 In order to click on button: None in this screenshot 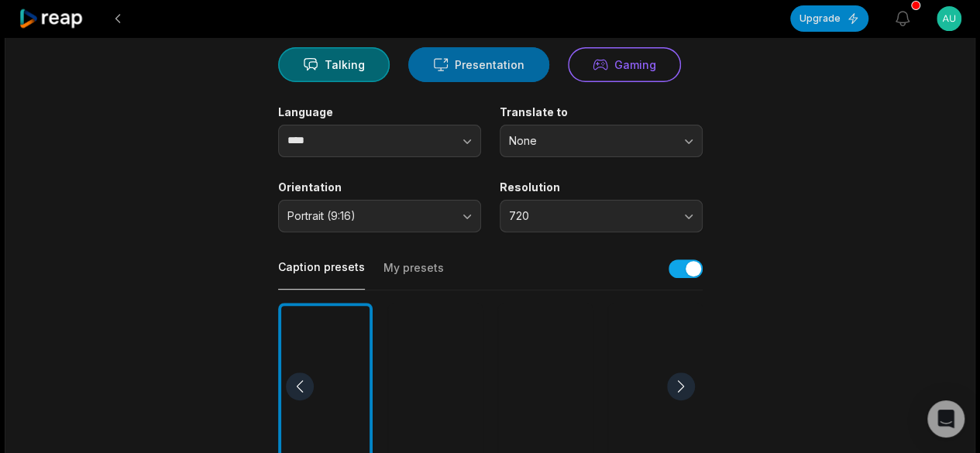, I will do `click(601, 141)`.